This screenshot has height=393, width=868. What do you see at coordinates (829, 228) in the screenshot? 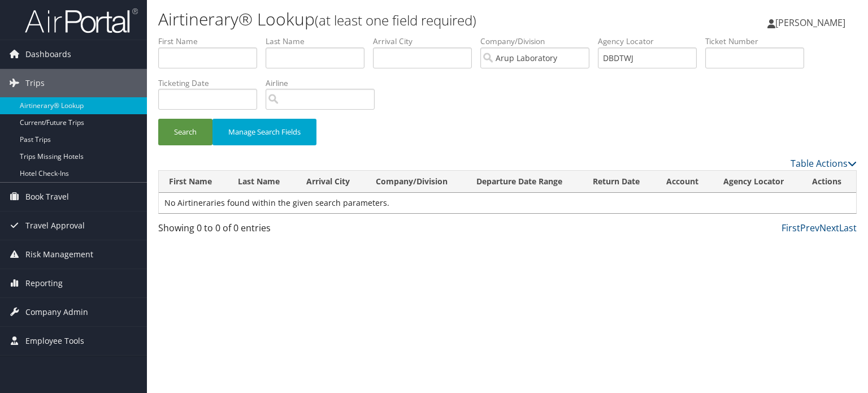
I see `a: Next` at bounding box center [829, 228].